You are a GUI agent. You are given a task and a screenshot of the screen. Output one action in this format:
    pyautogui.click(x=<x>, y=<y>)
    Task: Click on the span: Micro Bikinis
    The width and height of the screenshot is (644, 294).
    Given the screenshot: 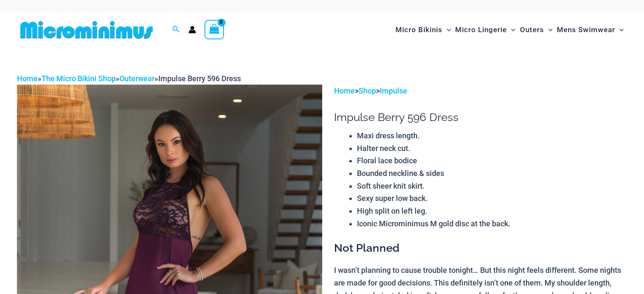 What is the action you would take?
    pyautogui.click(x=419, y=30)
    